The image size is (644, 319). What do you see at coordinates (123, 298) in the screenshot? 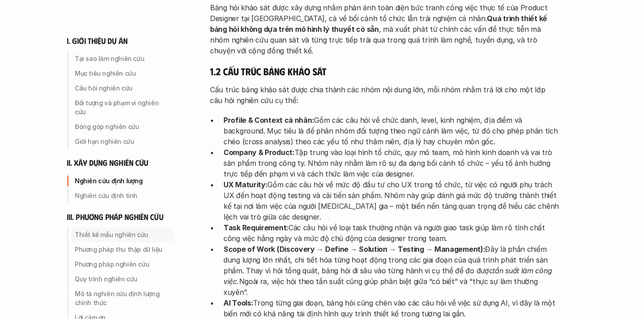
I see `p: Mô tả nghiên cứu định lượng chính thức` at bounding box center [123, 298].